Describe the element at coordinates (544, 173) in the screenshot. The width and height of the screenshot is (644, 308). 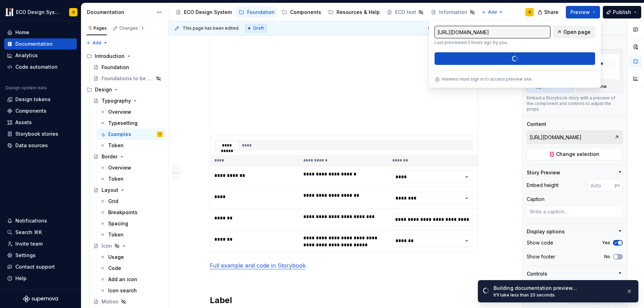
I see `div: Story Preview` at that location.